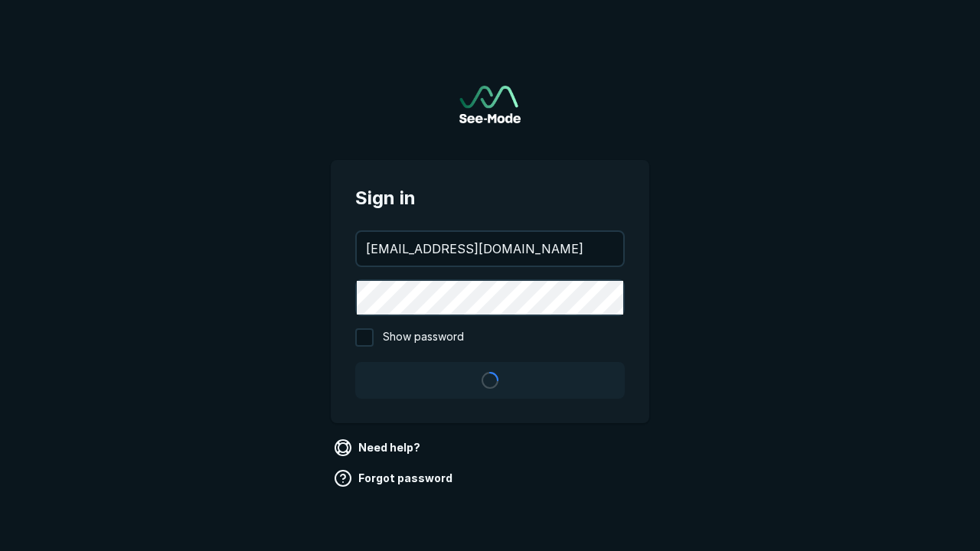 The image size is (980, 551). Describe the element at coordinates (423, 337) in the screenshot. I see `span: Show password` at that location.